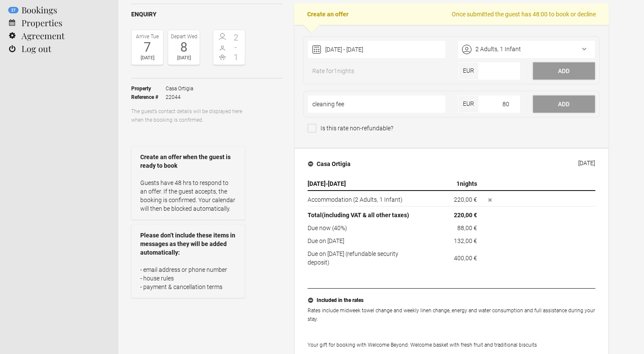 The image size is (644, 354). What do you see at coordinates (207, 14) in the screenshot?
I see `h2: Enquiry` at bounding box center [207, 14].